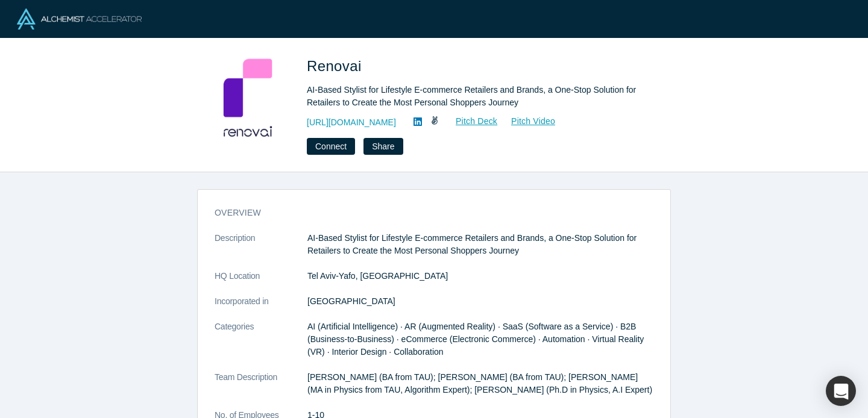  What do you see at coordinates (475, 97) in the screenshot?
I see `div: AI-Based Stylist for Lifestyle E-commerce Retailers and Brands, a One-Stop Solution for Retailers...` at bounding box center [475, 97].